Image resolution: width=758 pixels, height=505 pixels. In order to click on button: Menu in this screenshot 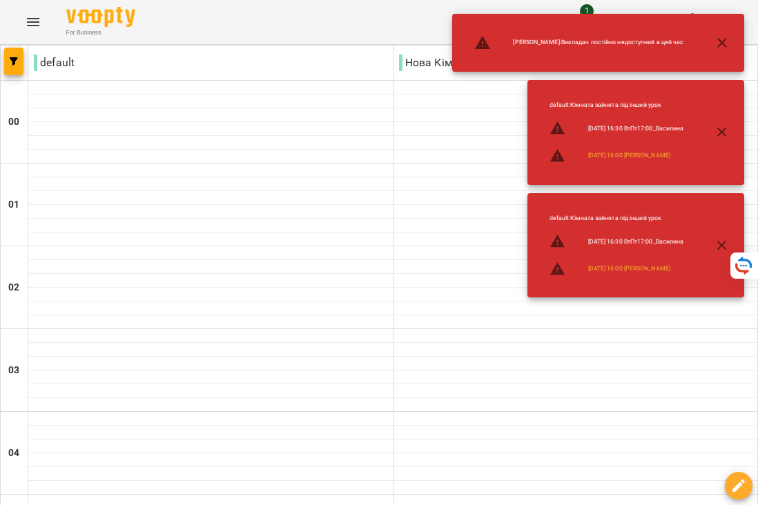, I will do `click(33, 22)`.